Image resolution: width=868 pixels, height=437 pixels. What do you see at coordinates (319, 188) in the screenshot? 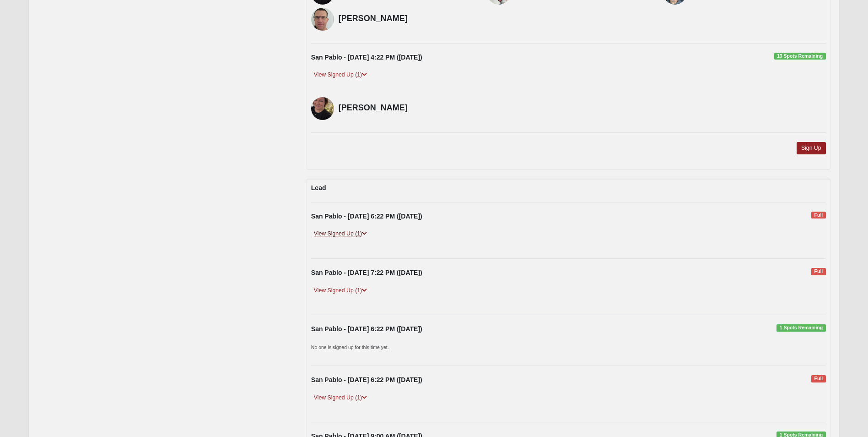
I see `strong: Lead` at bounding box center [319, 188].